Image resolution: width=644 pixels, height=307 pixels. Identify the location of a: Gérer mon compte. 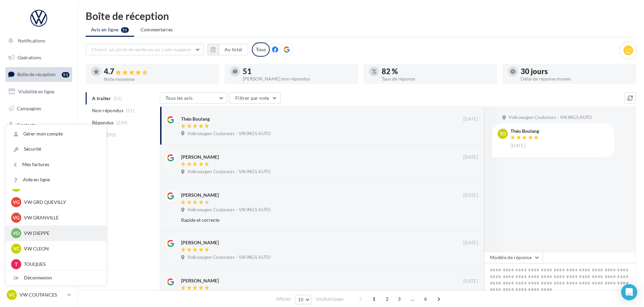
(56, 134).